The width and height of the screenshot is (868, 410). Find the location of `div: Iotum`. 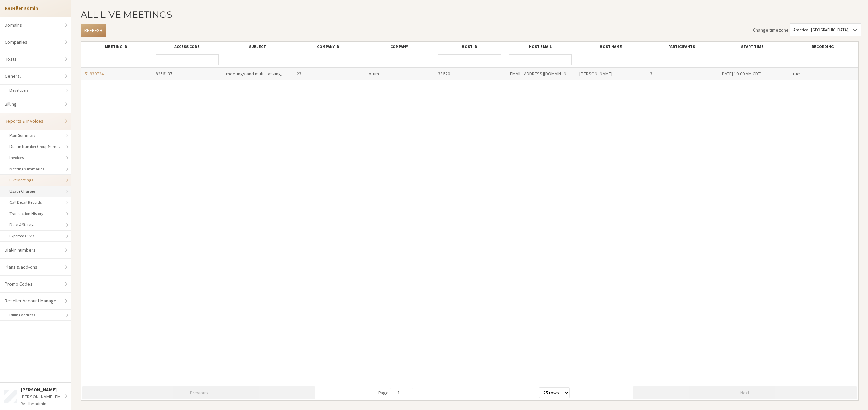

div: Iotum is located at coordinates (399, 74).